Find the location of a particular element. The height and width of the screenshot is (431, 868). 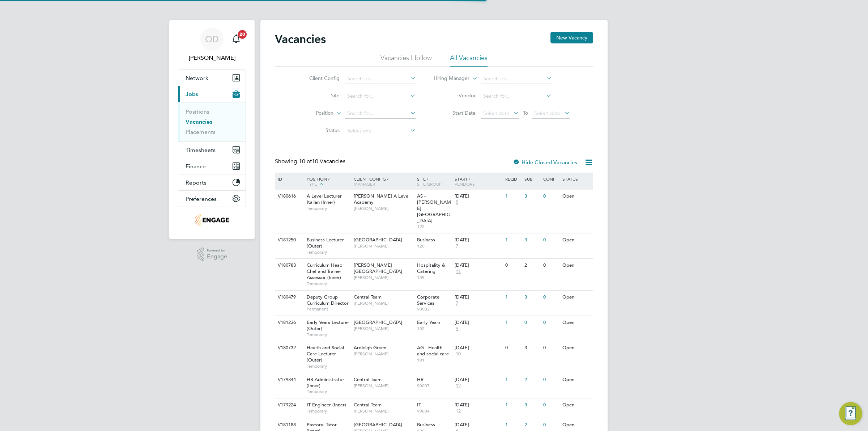

button: Timesheets is located at coordinates (212, 150).